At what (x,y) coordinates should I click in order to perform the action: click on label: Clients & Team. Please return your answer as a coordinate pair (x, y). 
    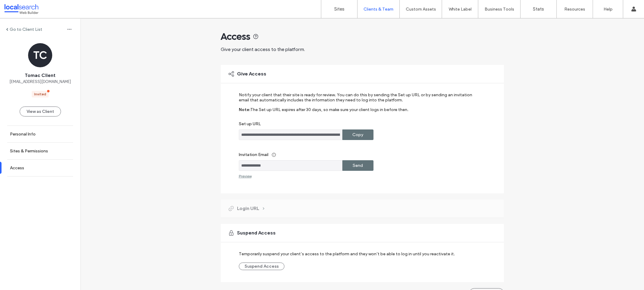
    Looking at the image, I should click on (378, 9).